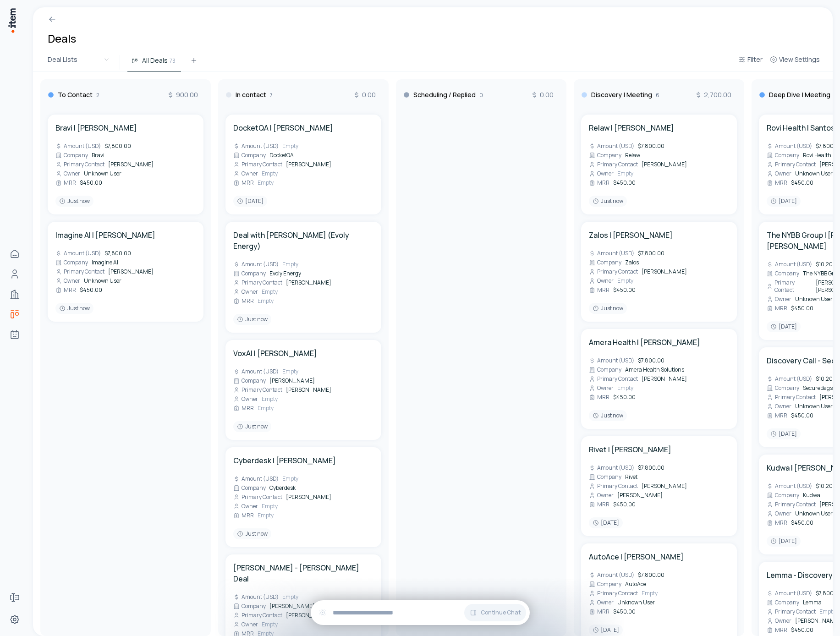 The image size is (840, 636). I want to click on div: Imagine AI, so click(87, 263).